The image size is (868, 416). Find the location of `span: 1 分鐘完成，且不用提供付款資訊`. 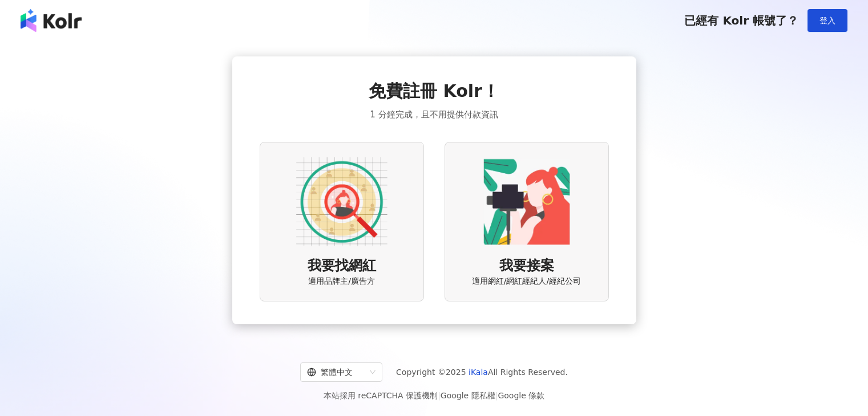

span: 1 分鐘完成，且不用提供付款資訊 is located at coordinates (434, 115).